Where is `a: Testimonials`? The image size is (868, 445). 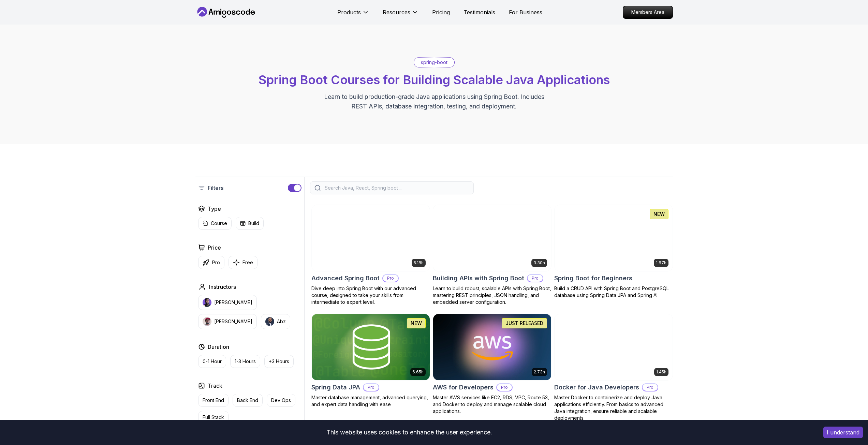 a: Testimonials is located at coordinates (480, 13).